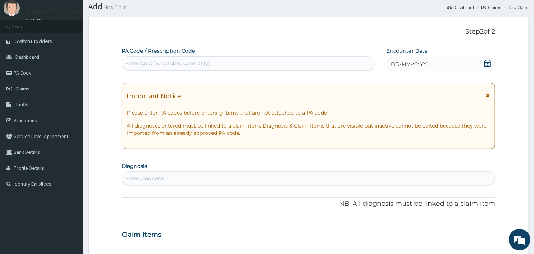 This screenshot has width=534, height=254. What do you see at coordinates (308, 6) in the screenshot?
I see `h1: Add` at bounding box center [308, 6].